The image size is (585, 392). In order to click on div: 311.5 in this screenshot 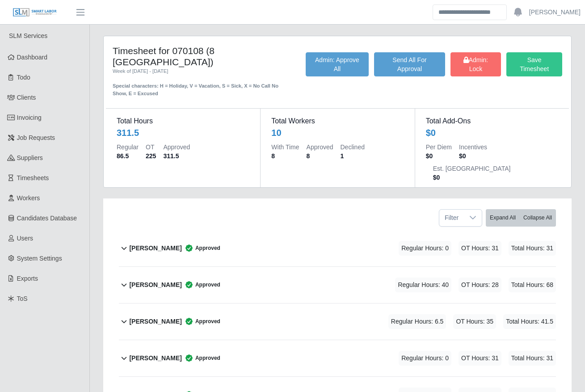, I will do `click(128, 132)`.